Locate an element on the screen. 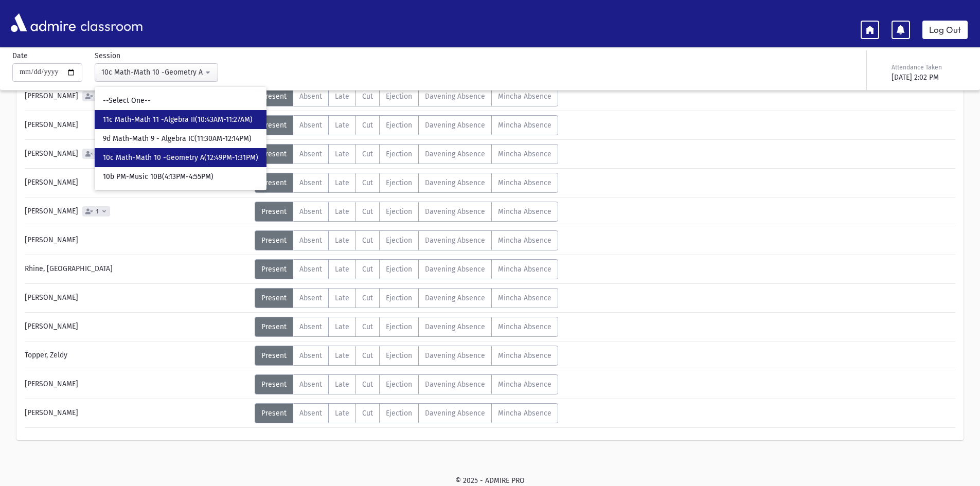  div: © 2025 - ADMIRE PRO is located at coordinates (490, 480).